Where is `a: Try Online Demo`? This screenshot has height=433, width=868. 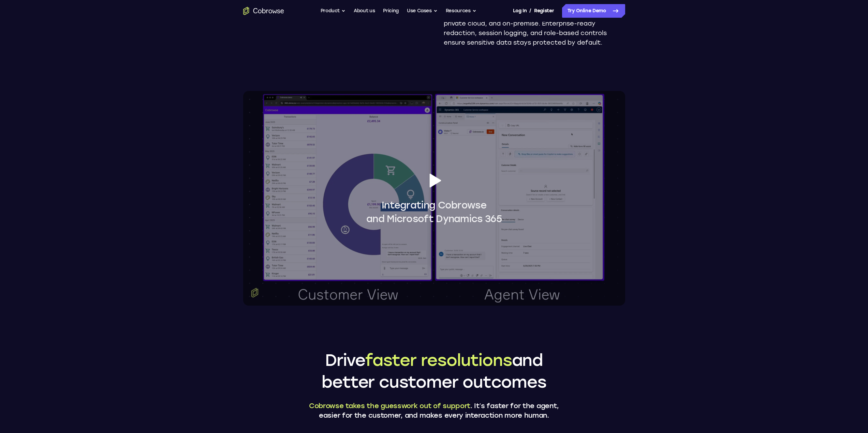 a: Try Online Demo is located at coordinates (594, 11).